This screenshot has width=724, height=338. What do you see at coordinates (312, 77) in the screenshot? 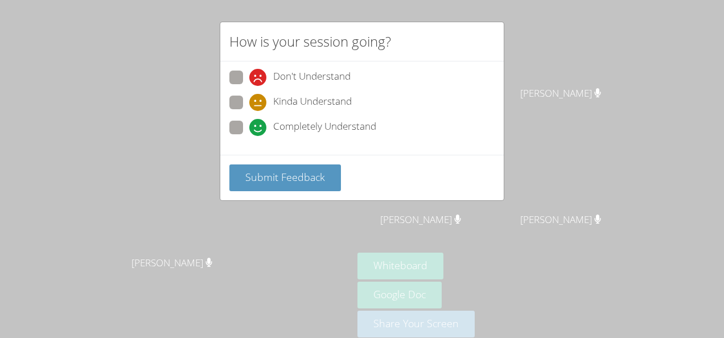
I see `span: Don't Understand` at bounding box center [312, 77].